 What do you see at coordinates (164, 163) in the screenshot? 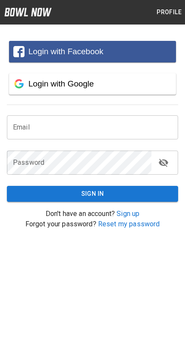
I see `button: toggle password visibility` at bounding box center [164, 163].